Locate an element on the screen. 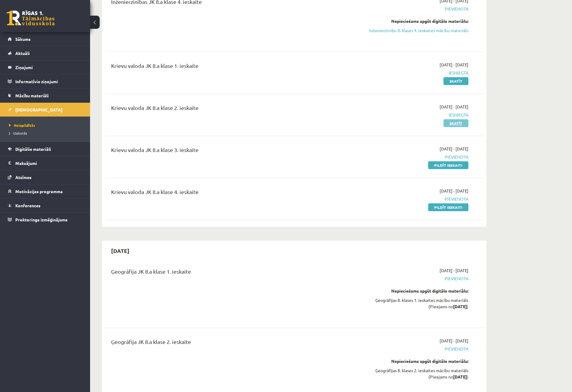 This screenshot has width=572, height=392. a: Izlabotās is located at coordinates (47, 133).